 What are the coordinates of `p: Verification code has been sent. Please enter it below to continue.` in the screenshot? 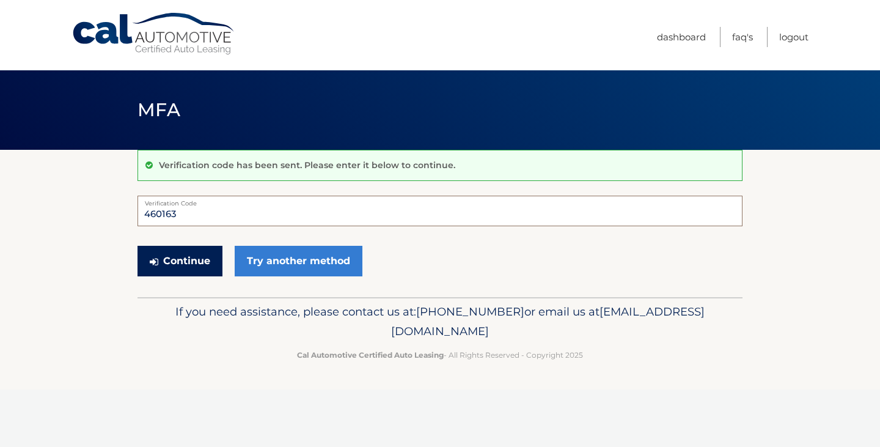 It's located at (307, 165).